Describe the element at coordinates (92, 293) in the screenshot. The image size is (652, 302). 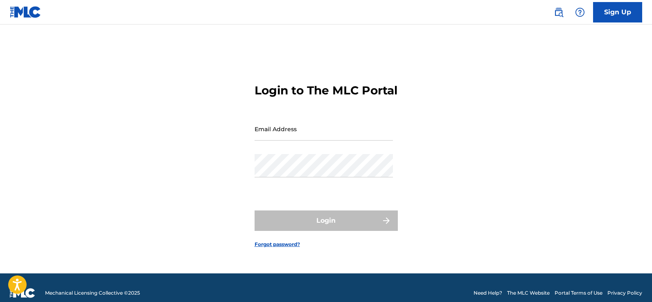
I see `span: Mechanical Licensing Collective © 2025` at that location.